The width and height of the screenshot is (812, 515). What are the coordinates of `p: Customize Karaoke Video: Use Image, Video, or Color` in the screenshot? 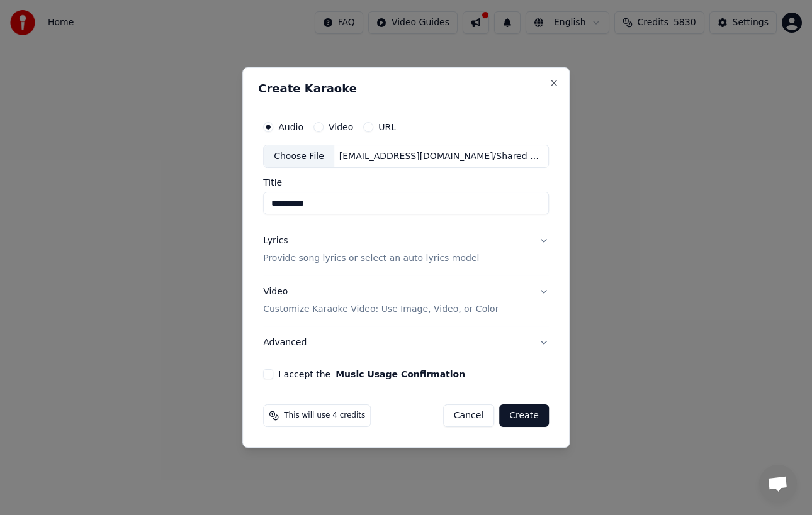 It's located at (381, 310).